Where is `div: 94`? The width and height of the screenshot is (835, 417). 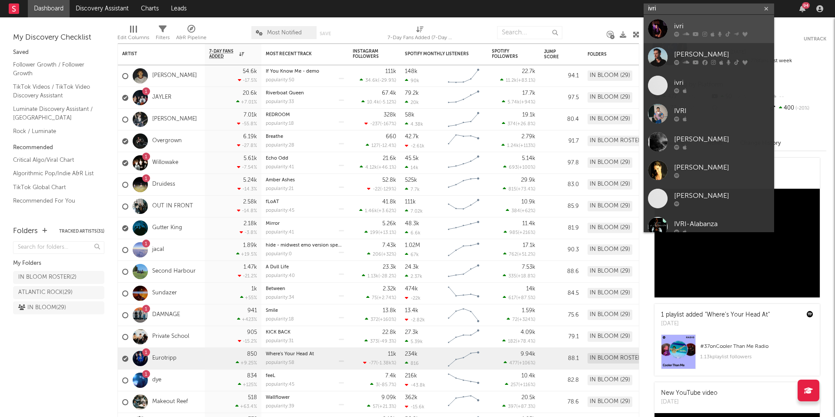 div: 94 is located at coordinates (806, 5).